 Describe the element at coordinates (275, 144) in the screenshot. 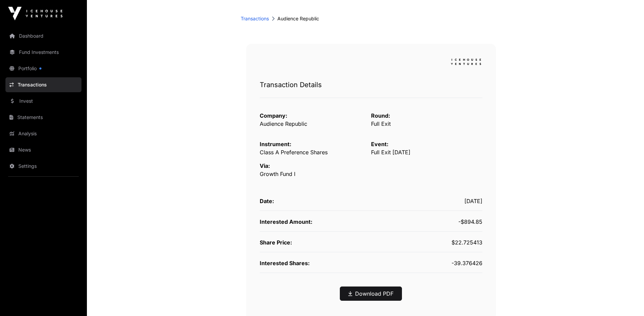

I see `span: Instrument:` at that location.